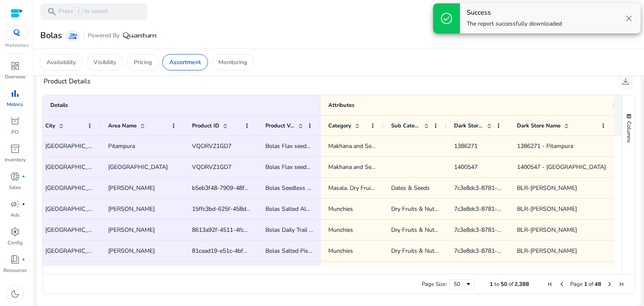 Image resolution: width=644 pixels, height=306 pixels. I want to click on p: Visibility, so click(105, 62).